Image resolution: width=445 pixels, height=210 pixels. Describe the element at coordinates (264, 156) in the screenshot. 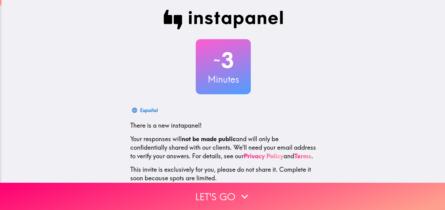

I see `a: Privacy Policy` at that location.